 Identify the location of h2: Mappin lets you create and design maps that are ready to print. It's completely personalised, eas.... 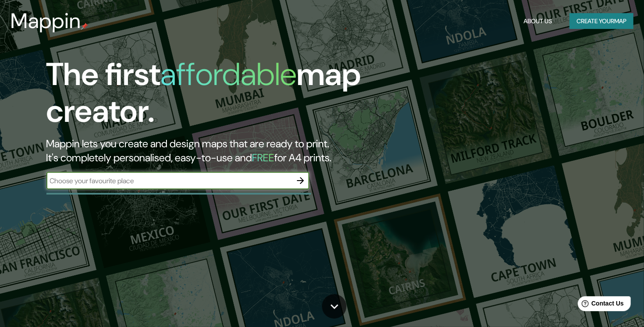
(207, 151).